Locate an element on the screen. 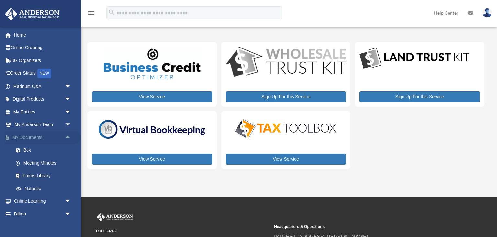  a: Digital Productsarrow_drop_down is located at coordinates (43, 99).